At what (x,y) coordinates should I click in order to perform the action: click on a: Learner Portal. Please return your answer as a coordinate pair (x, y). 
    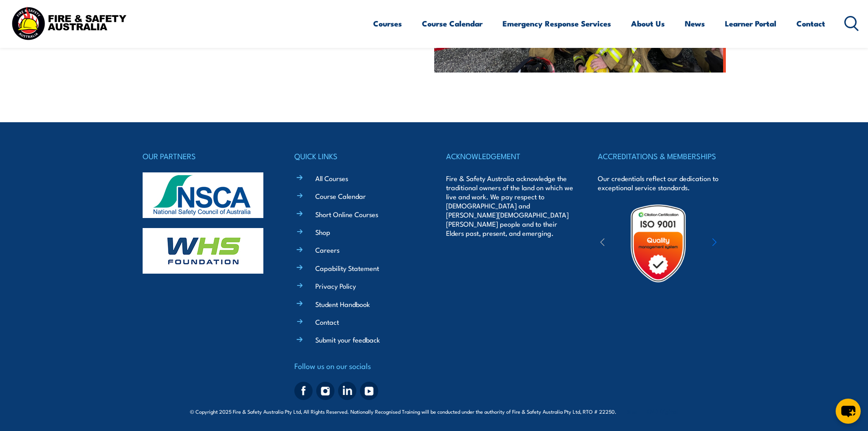
    Looking at the image, I should click on (750, 23).